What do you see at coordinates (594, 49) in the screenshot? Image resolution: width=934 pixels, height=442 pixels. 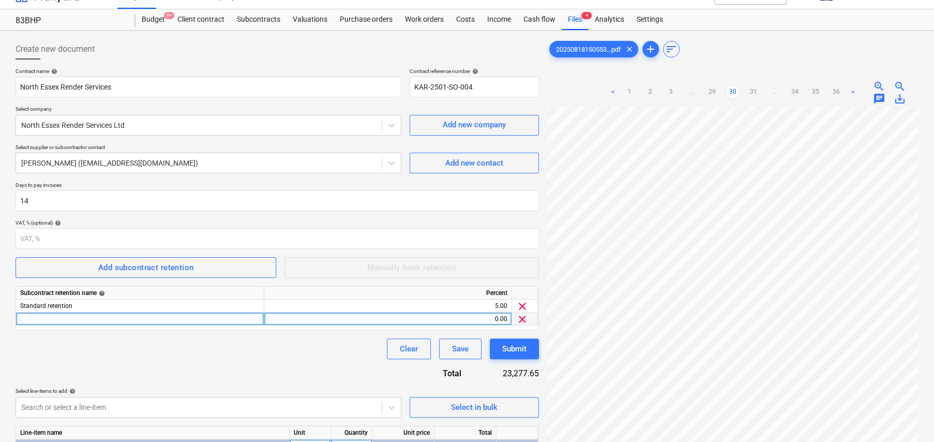 I see `div: 20250818150553...pdf` at bounding box center [594, 49].